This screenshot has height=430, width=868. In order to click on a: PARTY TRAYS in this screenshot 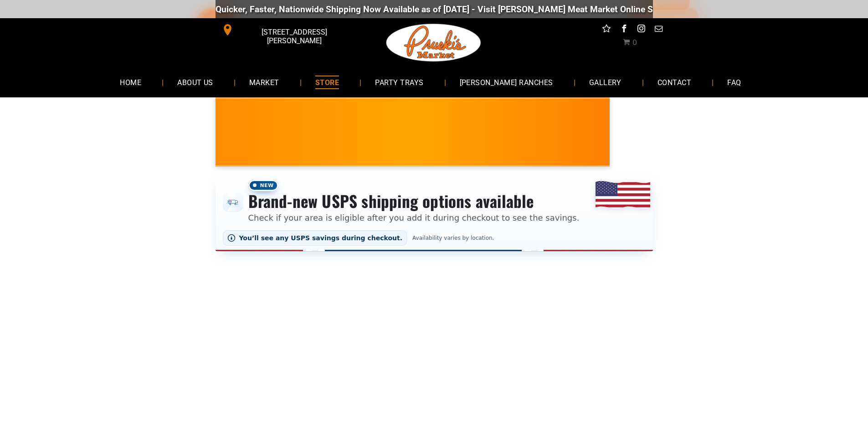, I will do `click(399, 82)`.